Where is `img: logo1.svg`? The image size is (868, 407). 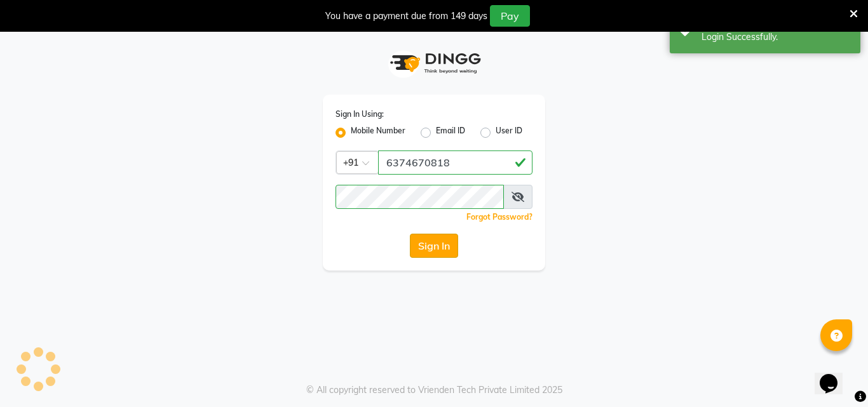 img: logo1.svg is located at coordinates (434, 63).